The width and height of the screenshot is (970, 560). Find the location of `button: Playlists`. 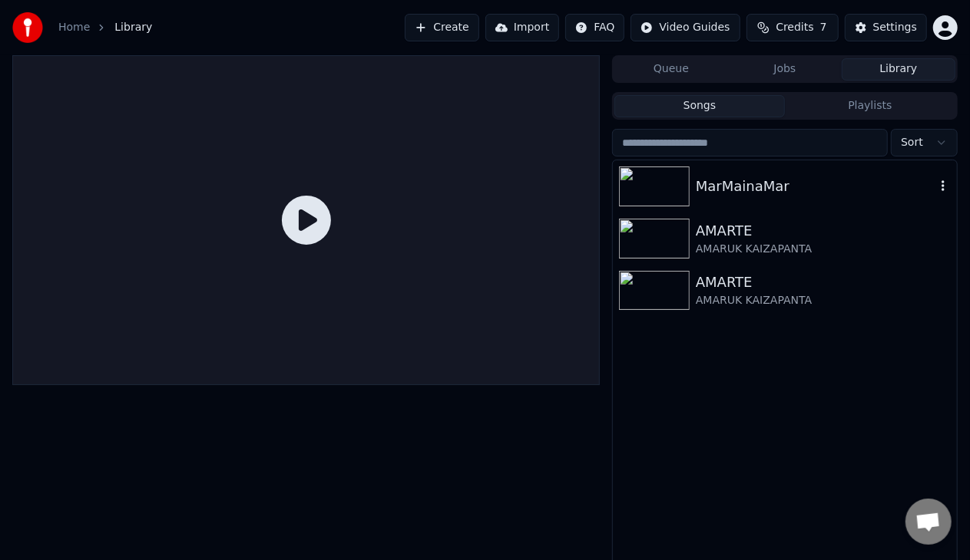

button: Playlists is located at coordinates (870, 106).